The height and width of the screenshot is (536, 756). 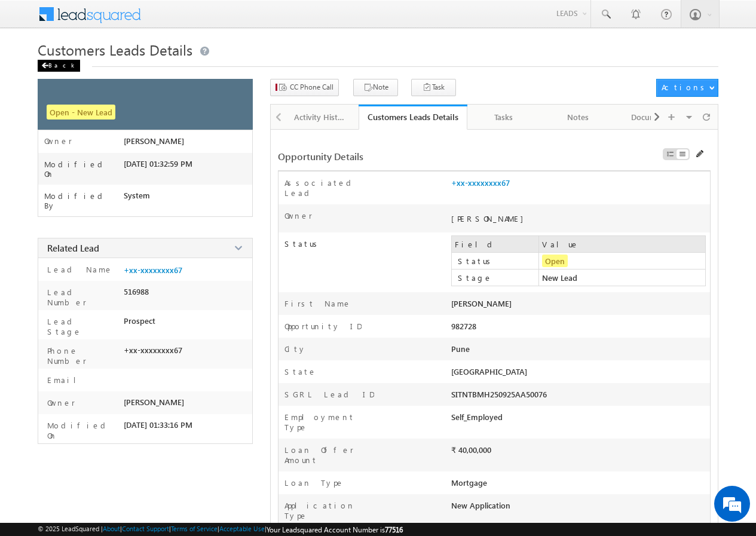 I want to click on div: Back, so click(x=59, y=66).